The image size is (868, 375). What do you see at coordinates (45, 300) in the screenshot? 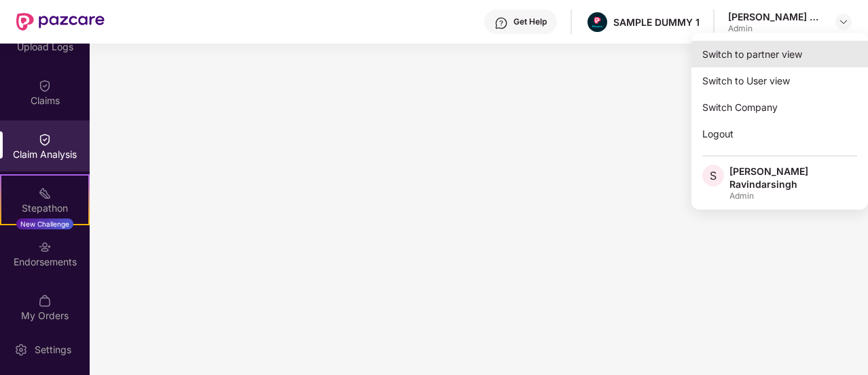
I see `img: svg+xml;base64,PHN2ZyBpZD0iTXlfT3JkZXJzIiBkYXRhLW5hbWU9Ik15IE9yZGVycyIgeG1sbnM9Imh0dHA6Ly93d3cudz...` at bounding box center [45, 300].